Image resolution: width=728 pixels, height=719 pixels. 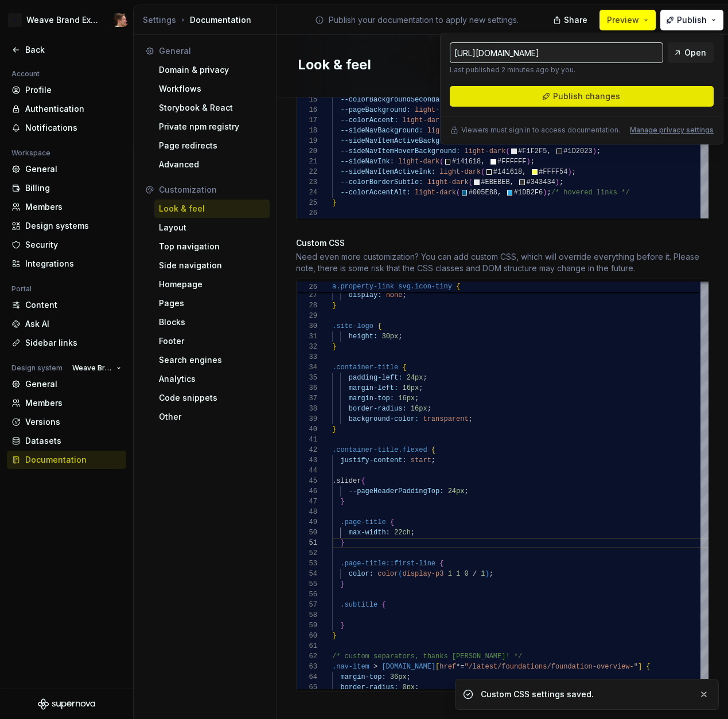 I want to click on div: 58, so click(x=307, y=616).